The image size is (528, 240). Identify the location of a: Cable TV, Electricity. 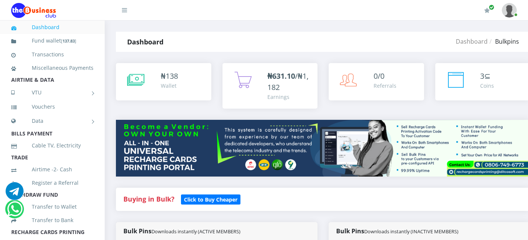
(52, 146).